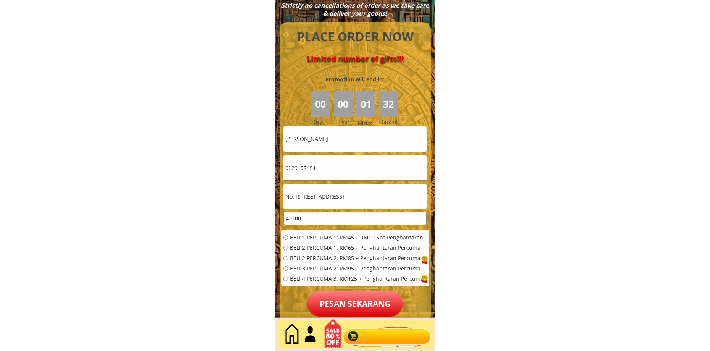 This screenshot has width=710, height=351. What do you see at coordinates (355, 10) in the screenshot?
I see `div: Strictly no cancellations of order as we take care & deliver your goods!` at bounding box center [355, 10].